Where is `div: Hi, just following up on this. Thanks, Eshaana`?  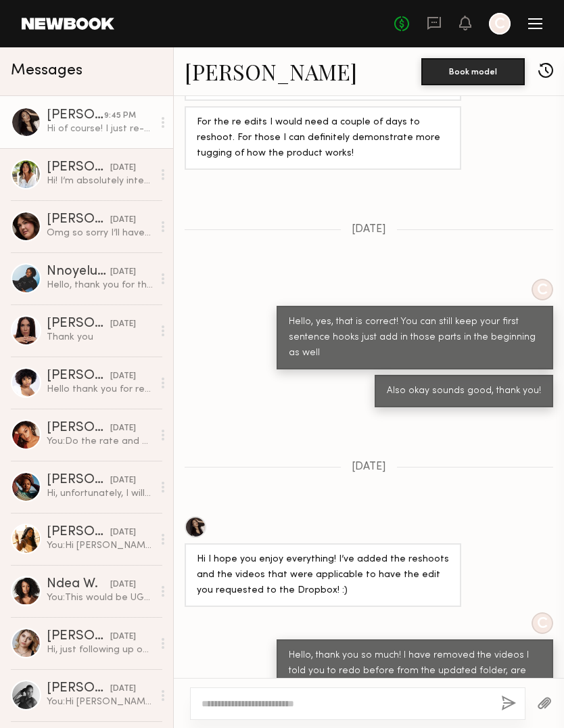
div: Hi, just following up on this. Thanks, Eshaana is located at coordinates (99, 649).